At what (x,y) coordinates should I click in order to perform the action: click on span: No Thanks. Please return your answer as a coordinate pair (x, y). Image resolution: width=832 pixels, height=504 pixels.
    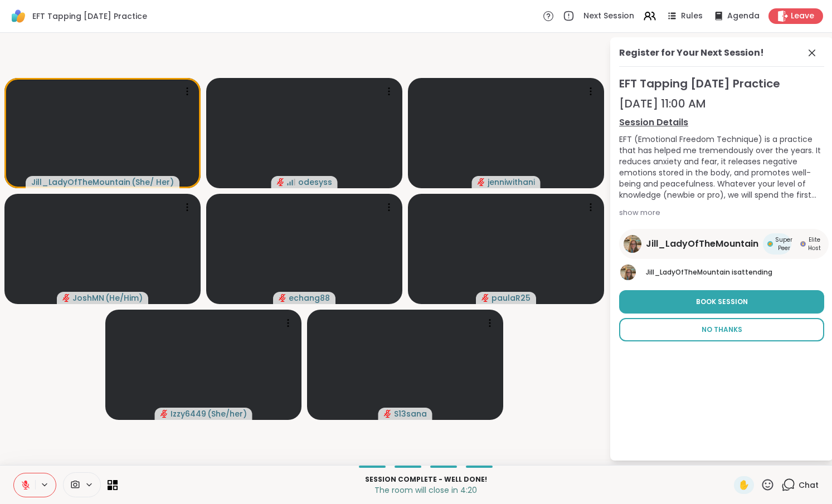
    Looking at the image, I should click on (722, 330).